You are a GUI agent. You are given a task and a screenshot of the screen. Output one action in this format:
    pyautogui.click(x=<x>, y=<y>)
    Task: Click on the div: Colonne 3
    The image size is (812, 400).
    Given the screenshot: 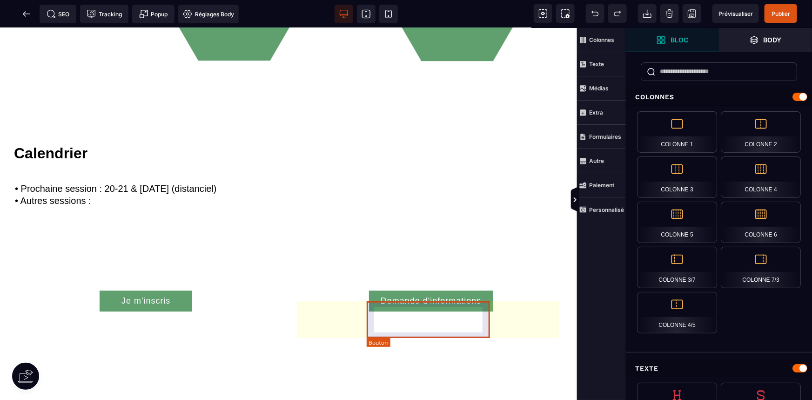 What is the action you would take?
    pyautogui.click(x=677, y=177)
    